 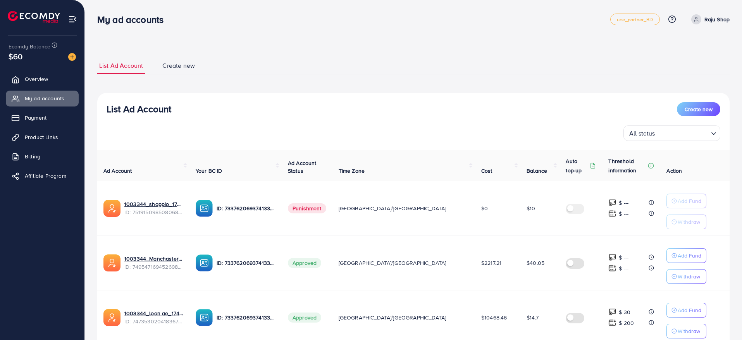 I want to click on span: $10, so click(x=531, y=208).